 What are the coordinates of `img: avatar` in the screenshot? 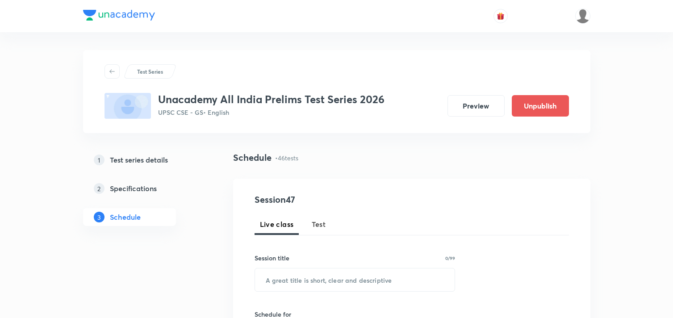 It's located at (501, 16).